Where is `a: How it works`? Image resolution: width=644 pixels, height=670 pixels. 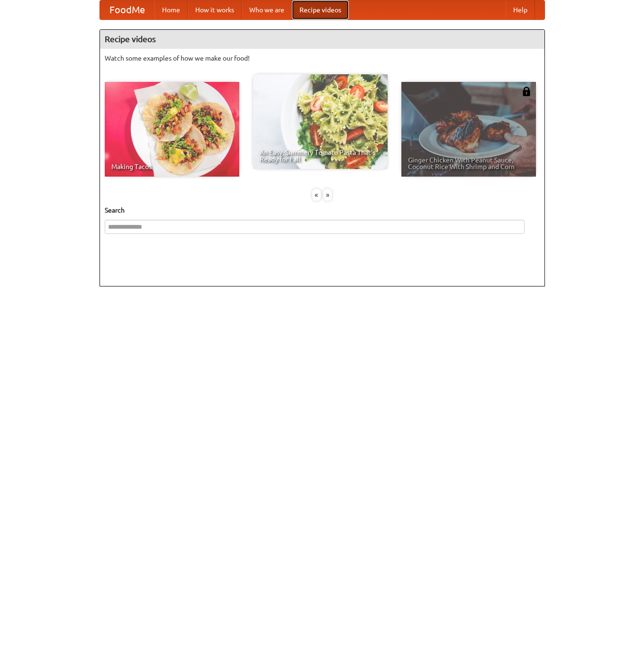 a: How it works is located at coordinates (215, 10).